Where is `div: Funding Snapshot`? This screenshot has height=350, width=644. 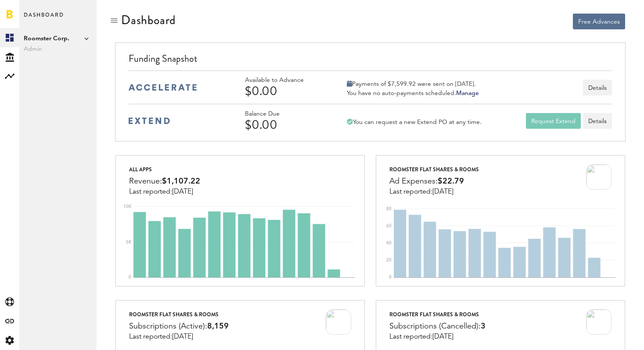
div: Funding Snapshot is located at coordinates (370, 61).